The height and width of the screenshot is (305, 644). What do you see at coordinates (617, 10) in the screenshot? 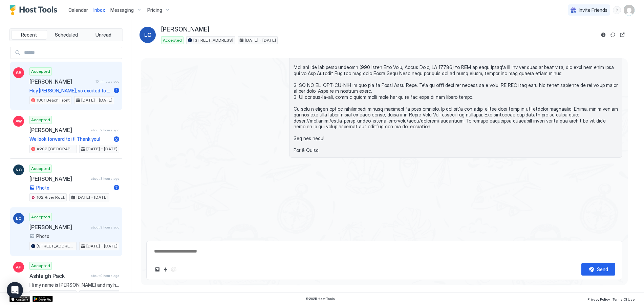
I see `div: menu` at bounding box center [617, 10].